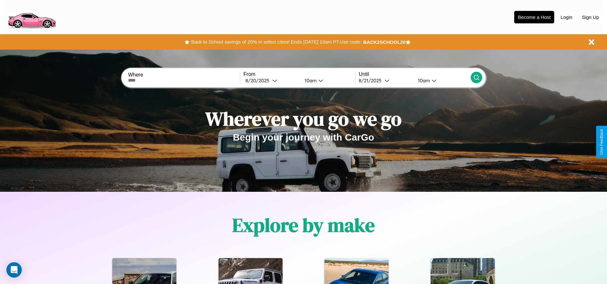 The width and height of the screenshot is (607, 284). Describe the element at coordinates (259, 80) in the screenshot. I see `div: 8 / 20 / 2025` at that location.